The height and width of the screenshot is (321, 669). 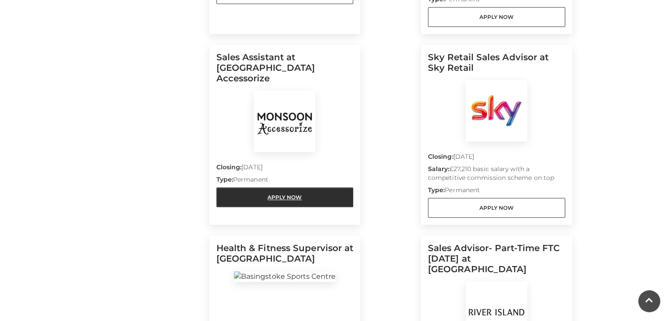 I want to click on p: £27,210 basic salary with a competitive commission scheme on top, so click(x=497, y=175).